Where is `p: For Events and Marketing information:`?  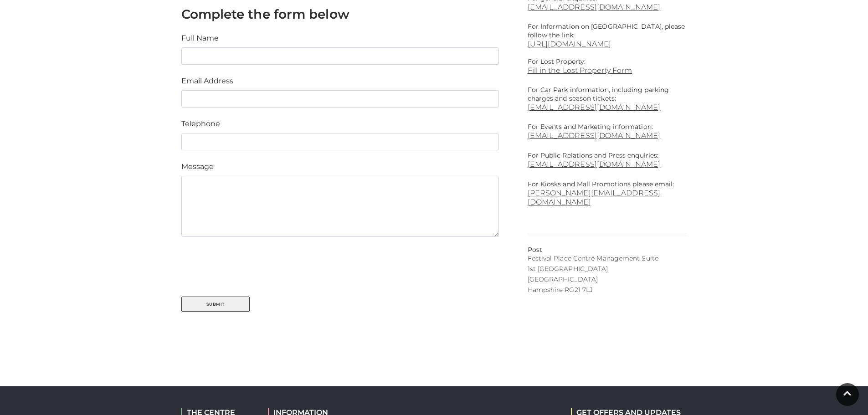
p: For Events and Marketing information: is located at coordinates (608, 131).